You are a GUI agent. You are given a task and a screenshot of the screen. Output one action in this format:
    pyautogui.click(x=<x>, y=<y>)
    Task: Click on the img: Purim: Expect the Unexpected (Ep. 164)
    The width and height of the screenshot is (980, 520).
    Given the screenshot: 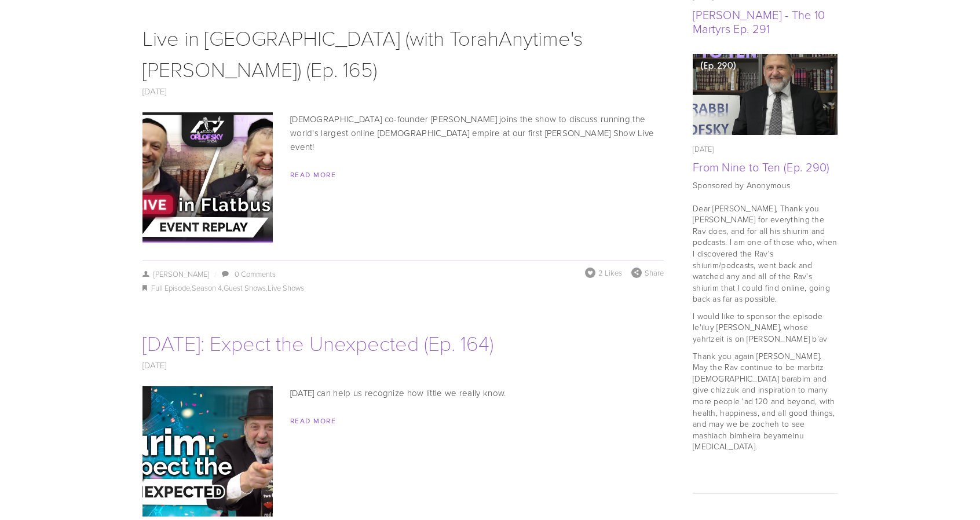 What is the action you would take?
    pyautogui.click(x=208, y=451)
    